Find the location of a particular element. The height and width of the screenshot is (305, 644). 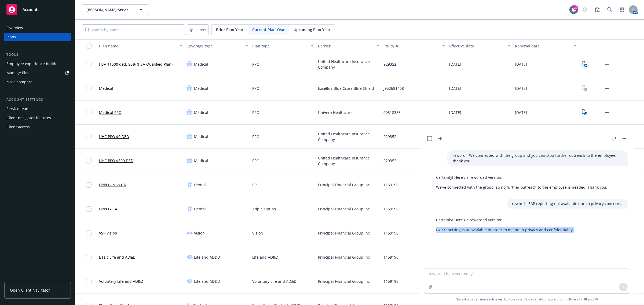

p: We’ve connected with the group, so no further outreach to the employee is needed. Thank you. is located at coordinates (522, 188).